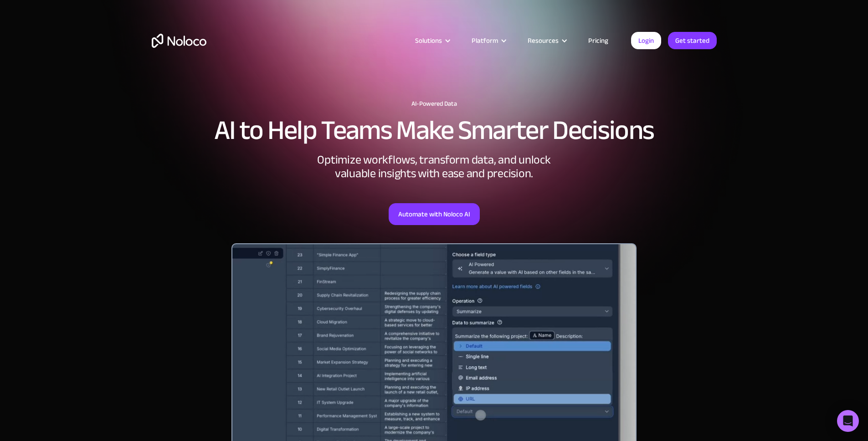 The image size is (868, 441). Describe the element at coordinates (434, 104) in the screenshot. I see `h1: AI-Powered Data` at that location.